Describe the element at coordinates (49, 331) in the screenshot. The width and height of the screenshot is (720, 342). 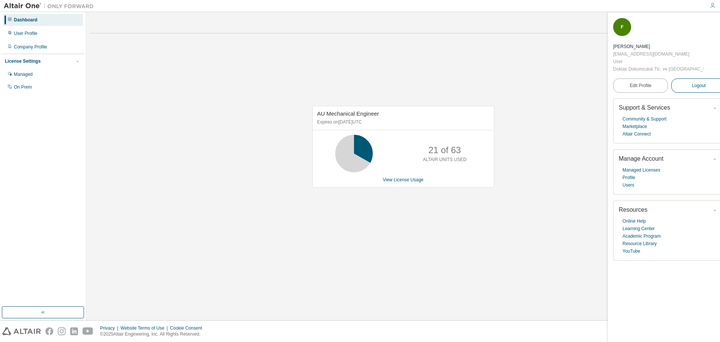
I see `img: facebook.svg` at that location.